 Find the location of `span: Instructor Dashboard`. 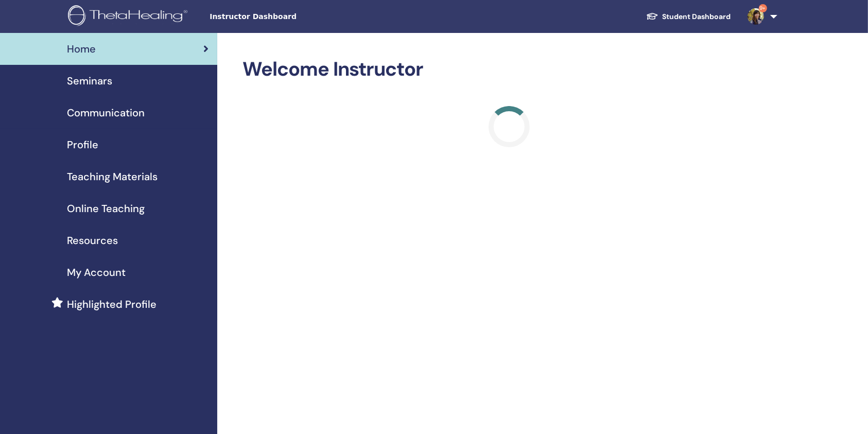

span: Instructor Dashboard is located at coordinates (287, 16).